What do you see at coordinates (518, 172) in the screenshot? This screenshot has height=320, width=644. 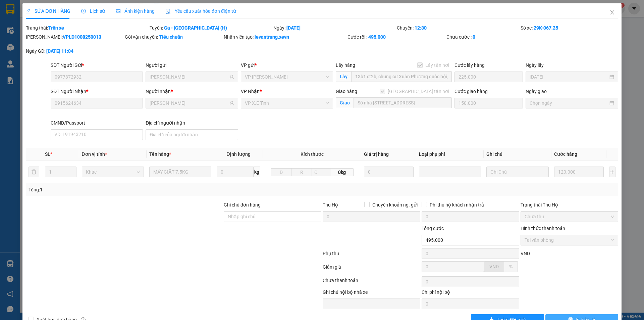 I see `input: Ghi Chú` at bounding box center [518, 172].